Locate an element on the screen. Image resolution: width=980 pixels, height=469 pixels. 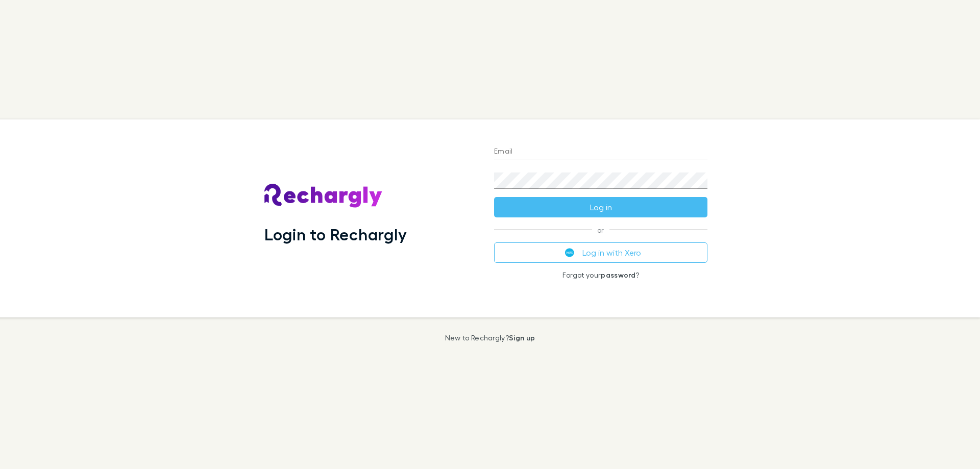
button: Log in is located at coordinates (601, 207).